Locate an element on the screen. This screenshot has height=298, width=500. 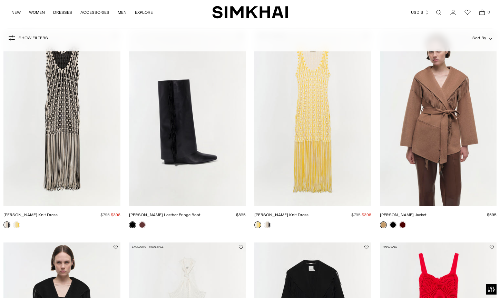
a: SIMKHAI is located at coordinates (250, 12).